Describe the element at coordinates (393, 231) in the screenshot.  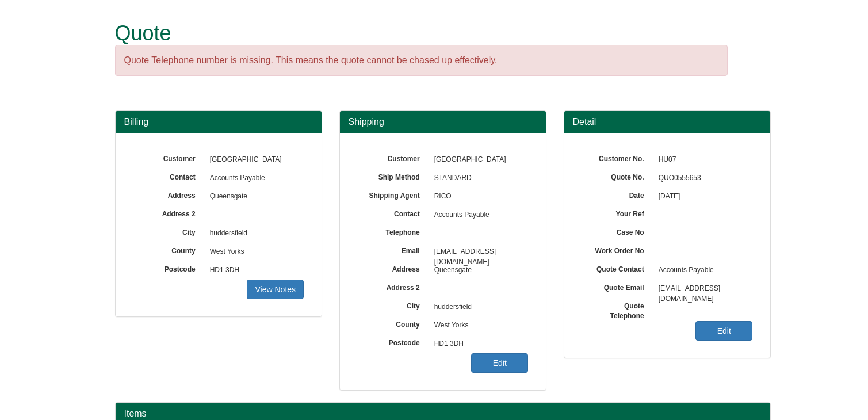
I see `label: Telephone` at that location.